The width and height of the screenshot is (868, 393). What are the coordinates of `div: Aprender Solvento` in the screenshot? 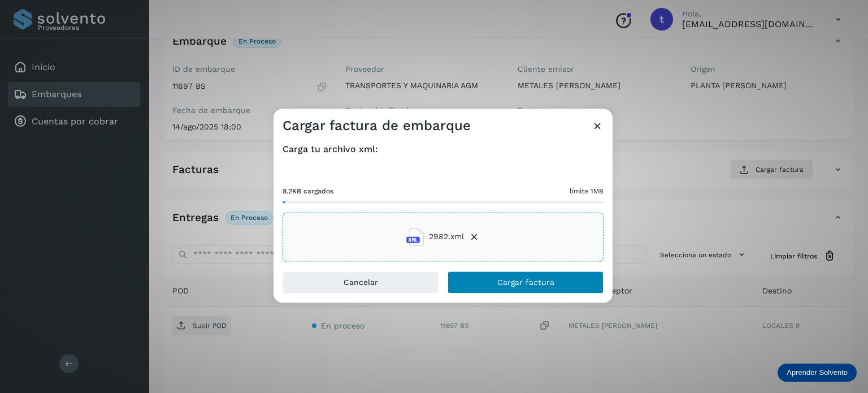 It's located at (817, 373).